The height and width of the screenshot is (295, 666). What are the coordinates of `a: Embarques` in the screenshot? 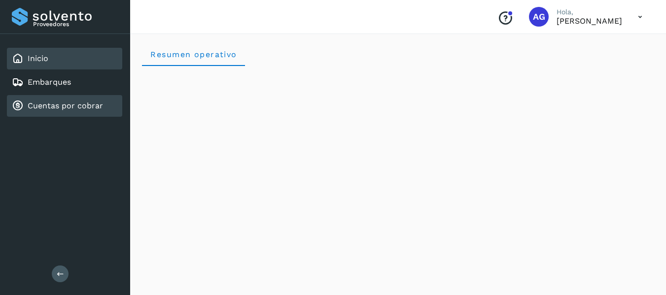 It's located at (49, 82).